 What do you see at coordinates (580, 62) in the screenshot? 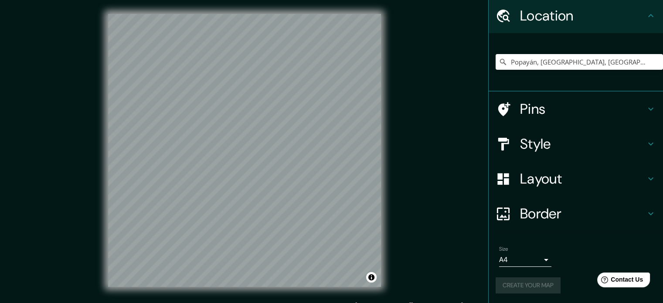
I see `input: Pick your city or area` at bounding box center [580, 62].